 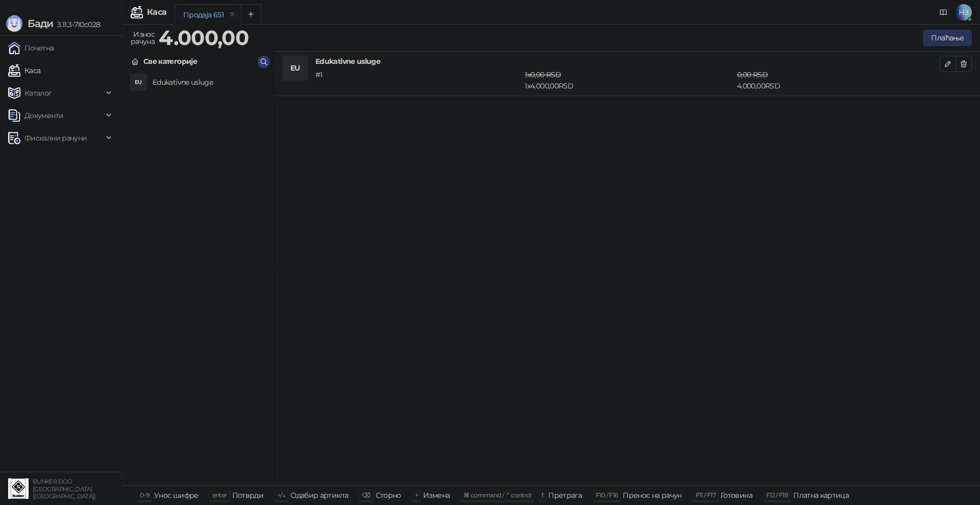 I want to click on span: f, so click(x=542, y=494).